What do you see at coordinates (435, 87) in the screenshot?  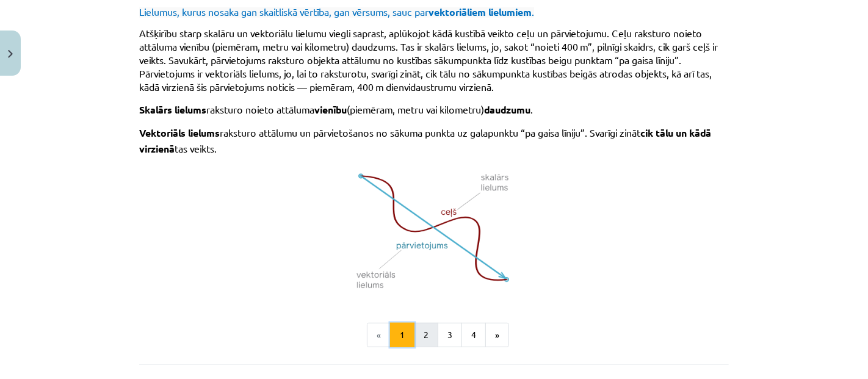 I see `span: m dienvidaustrumu virzienā.` at bounding box center [435, 87].